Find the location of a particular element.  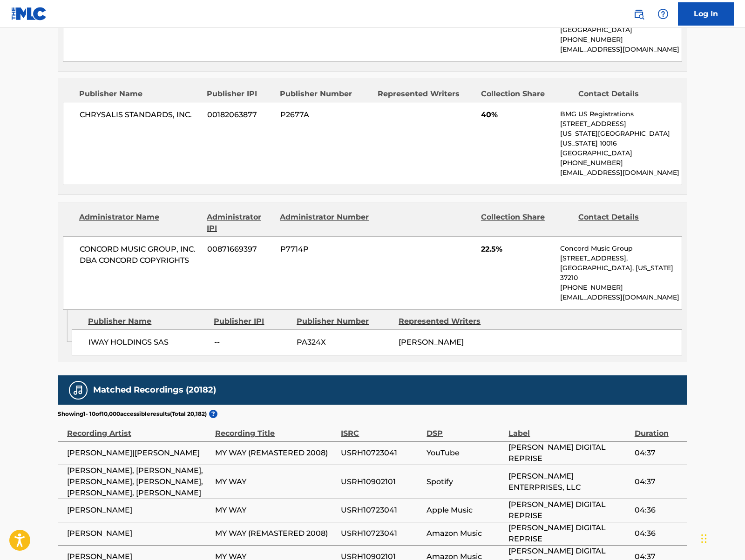

span: IWAY HOLDINGS SAS is located at coordinates (148, 343).